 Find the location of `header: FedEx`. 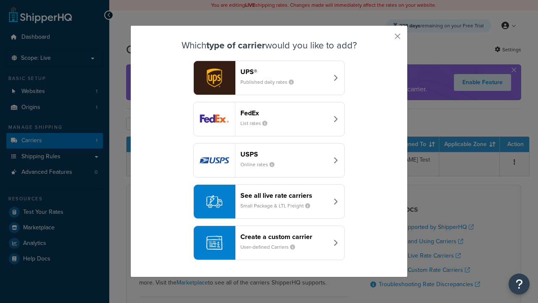

header: FedEx is located at coordinates (284, 113).